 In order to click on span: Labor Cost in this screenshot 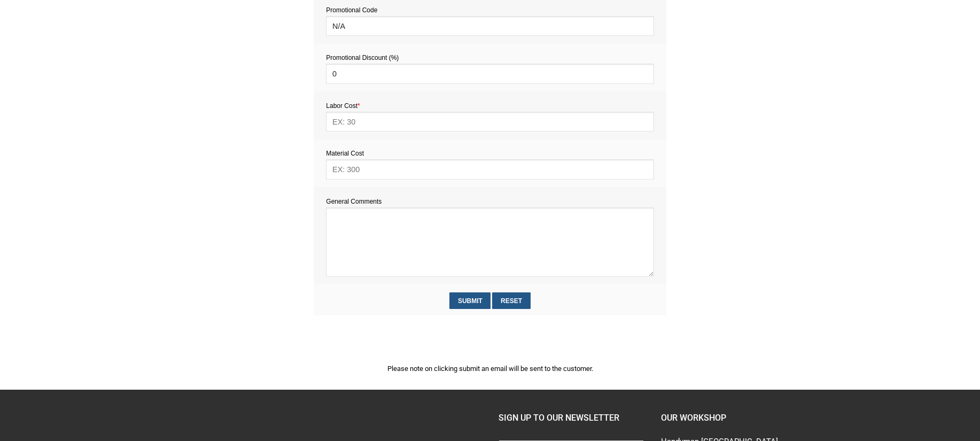, I will do `click(342, 106)`.